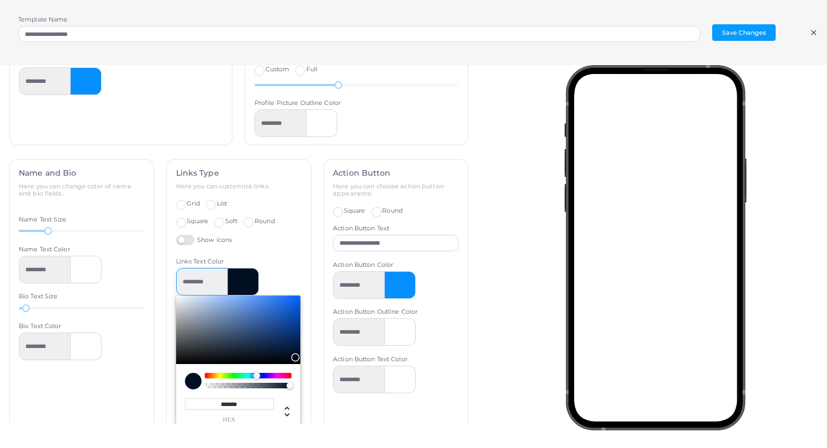  I want to click on span: List, so click(222, 203).